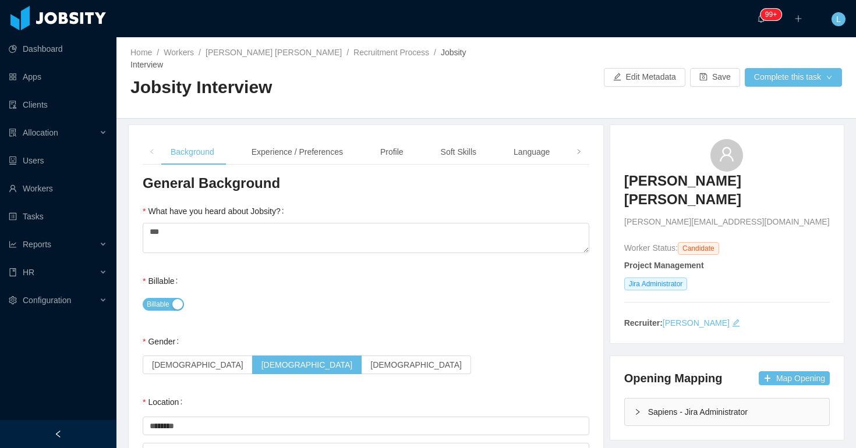 Image resolution: width=856 pixels, height=448 pixels. What do you see at coordinates (698, 249) in the screenshot?
I see `span: Candidate` at bounding box center [698, 249].